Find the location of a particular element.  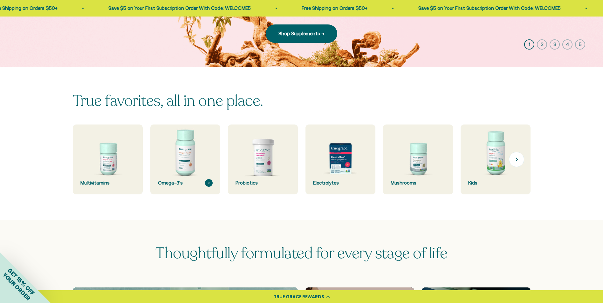

button: 1 is located at coordinates (529, 44).